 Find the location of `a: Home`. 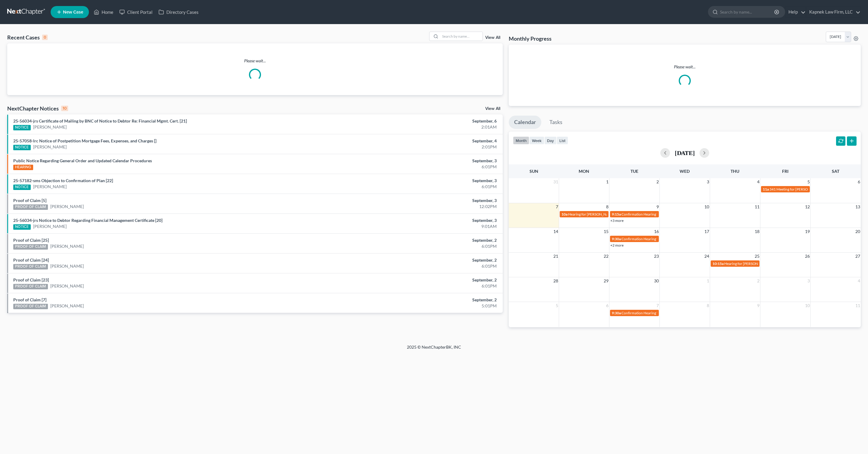

a: Home is located at coordinates (103, 12).